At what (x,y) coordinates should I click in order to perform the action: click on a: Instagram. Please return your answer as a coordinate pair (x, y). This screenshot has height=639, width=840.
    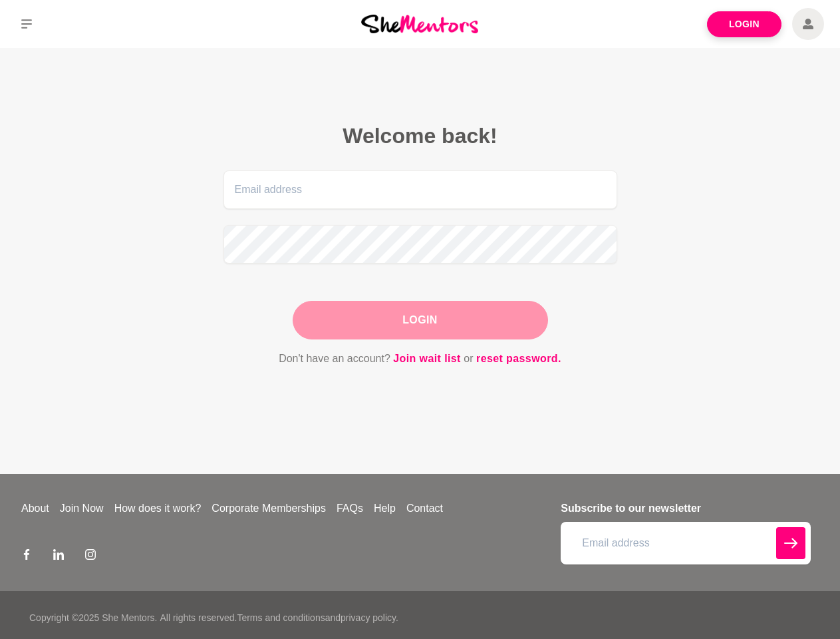
    Looking at the image, I should click on (90, 557).